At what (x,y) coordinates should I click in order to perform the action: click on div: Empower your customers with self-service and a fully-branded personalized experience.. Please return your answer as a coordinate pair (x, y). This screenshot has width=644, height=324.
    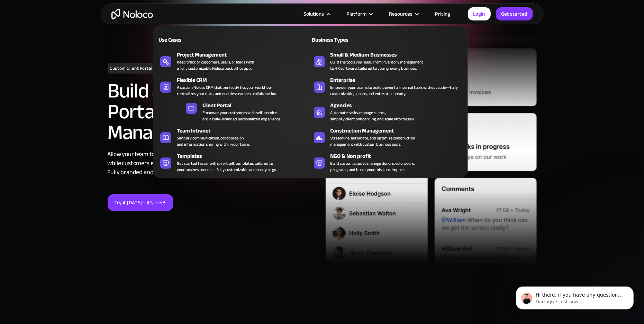
    Looking at the image, I should click on (242, 116).